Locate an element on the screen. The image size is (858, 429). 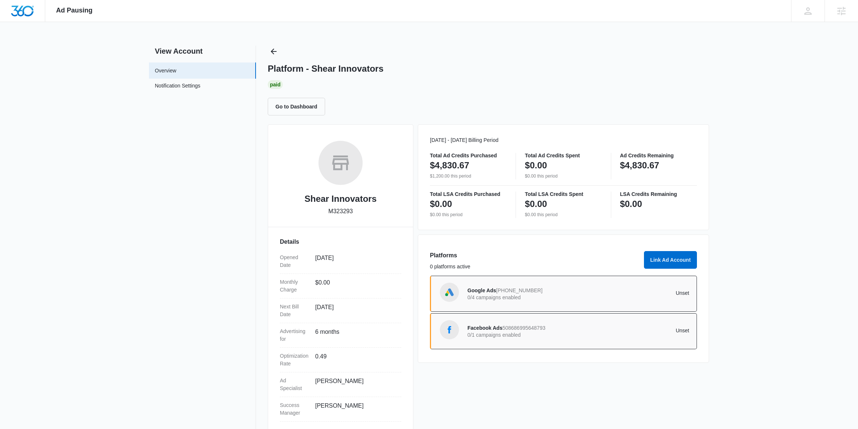
a: Go to Dashboard is located at coordinates (299, 106).